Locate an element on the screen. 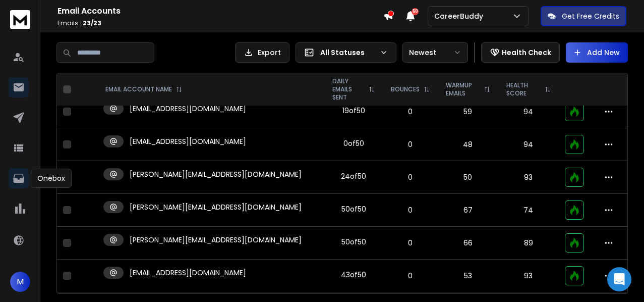 The image size is (644, 302). td: 50 is located at coordinates (468, 177).